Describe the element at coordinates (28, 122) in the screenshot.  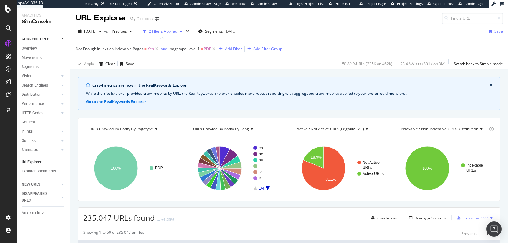
I see `div: Content` at that location.